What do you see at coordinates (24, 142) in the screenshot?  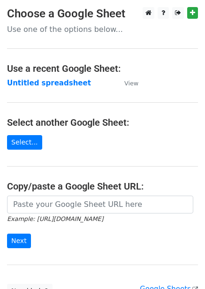 I see `a: Select...` at bounding box center [24, 142].